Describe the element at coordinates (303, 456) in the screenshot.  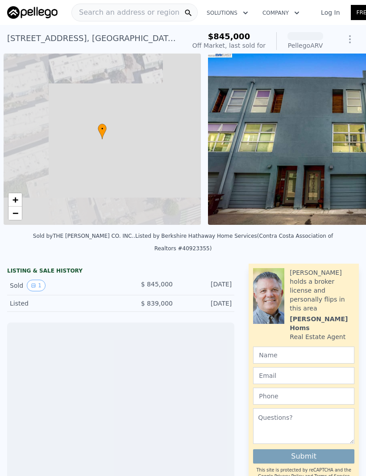
I see `button: Submit` at that location.